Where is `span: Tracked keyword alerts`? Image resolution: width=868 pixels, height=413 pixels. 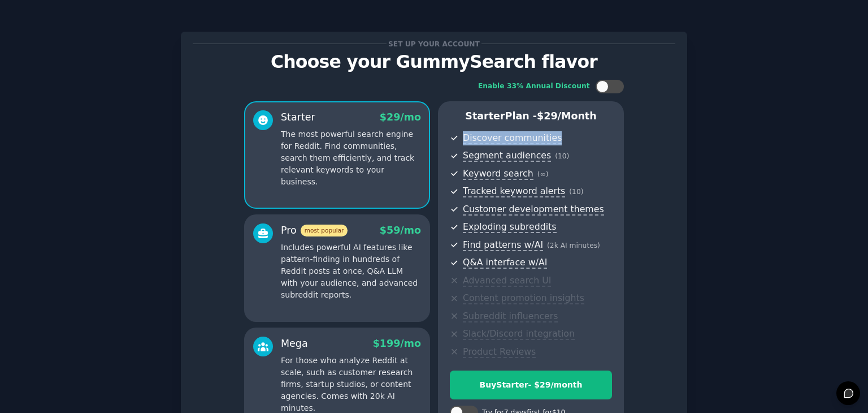
span: Tracked keyword alerts is located at coordinates (513, 191).